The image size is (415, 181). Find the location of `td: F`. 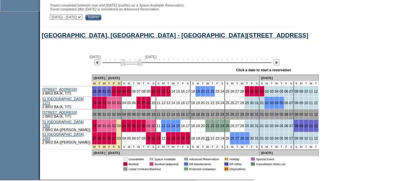

td: F is located at coordinates (217, 83).